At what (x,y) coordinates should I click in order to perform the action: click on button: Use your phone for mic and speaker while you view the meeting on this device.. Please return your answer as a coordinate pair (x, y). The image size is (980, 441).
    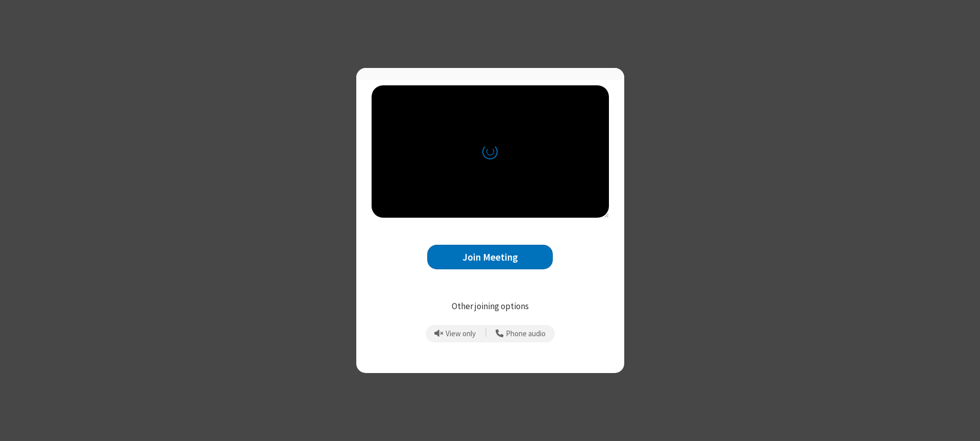
    Looking at the image, I should click on (521, 334).